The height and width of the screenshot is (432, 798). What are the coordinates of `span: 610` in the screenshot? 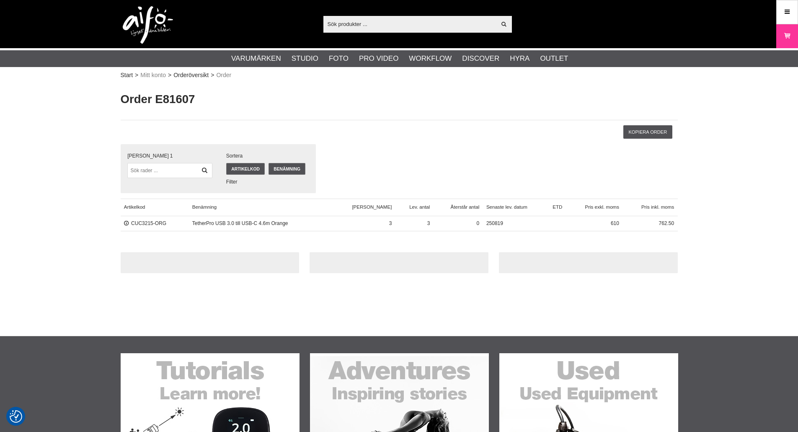 It's located at (595, 224).